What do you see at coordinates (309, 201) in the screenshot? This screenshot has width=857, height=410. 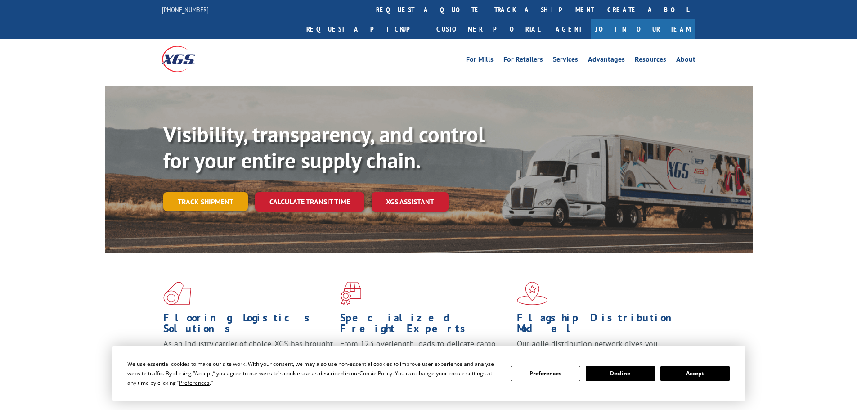 I see `a: Calculate transit time` at bounding box center [309, 201].